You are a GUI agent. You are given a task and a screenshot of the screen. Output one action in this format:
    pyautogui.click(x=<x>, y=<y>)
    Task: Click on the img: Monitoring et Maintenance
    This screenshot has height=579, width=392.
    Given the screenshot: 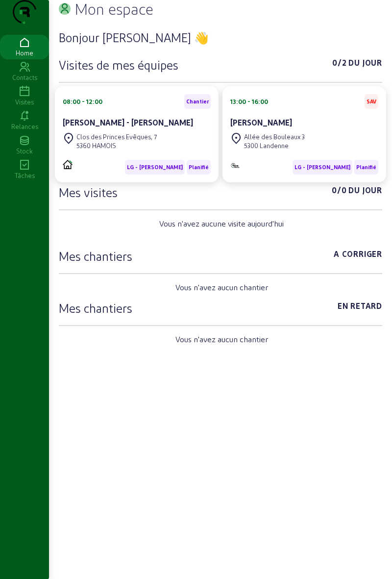 What is the action you would take?
    pyautogui.click(x=236, y=165)
    